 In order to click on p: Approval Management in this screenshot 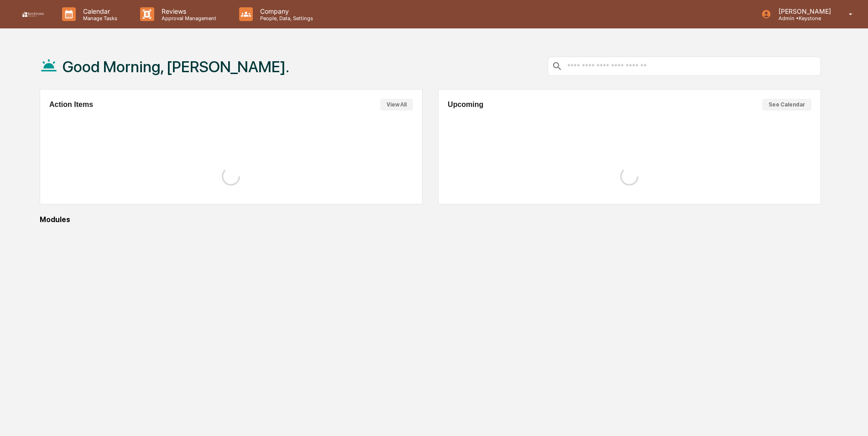, I will do `click(187, 18)`.